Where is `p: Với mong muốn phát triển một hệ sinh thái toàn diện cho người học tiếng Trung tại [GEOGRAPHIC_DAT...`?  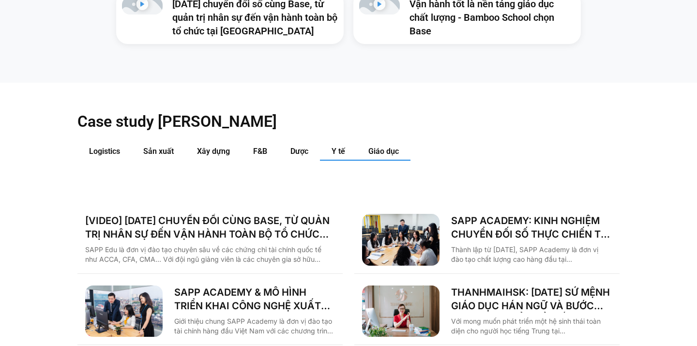
p: Với mong muốn phát triển một hệ sinh thái toàn diện cho người học tiếng Trung tại [GEOGRAPHIC_DAT... is located at coordinates (531, 326).